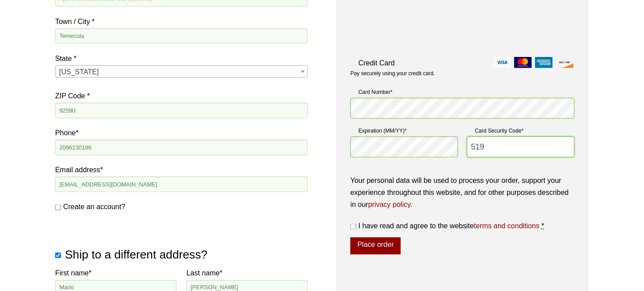 This screenshot has height=291, width=644. I want to click on label: Expiration (MM/YY), so click(405, 131).